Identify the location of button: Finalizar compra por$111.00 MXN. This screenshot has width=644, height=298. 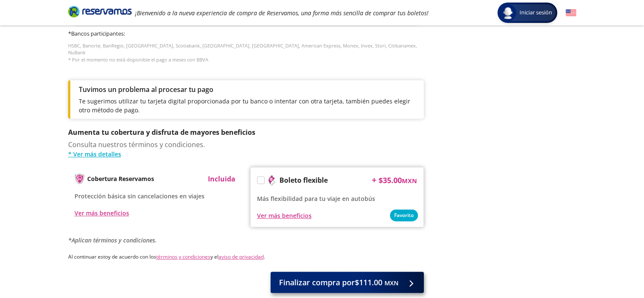
(347, 282).